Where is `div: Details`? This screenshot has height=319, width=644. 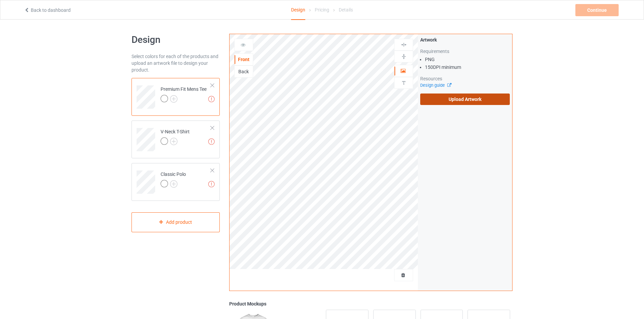
div: Details is located at coordinates (346, 10).